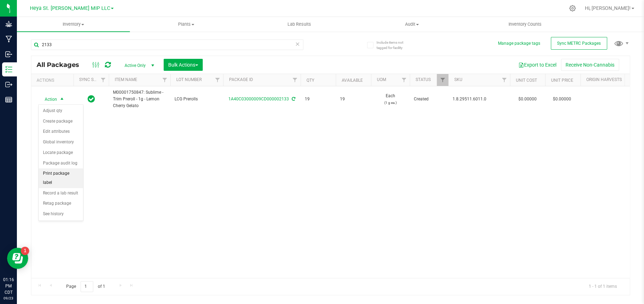  What do you see at coordinates (61, 163) in the screenshot?
I see `li: Package audit log` at bounding box center [61, 163].